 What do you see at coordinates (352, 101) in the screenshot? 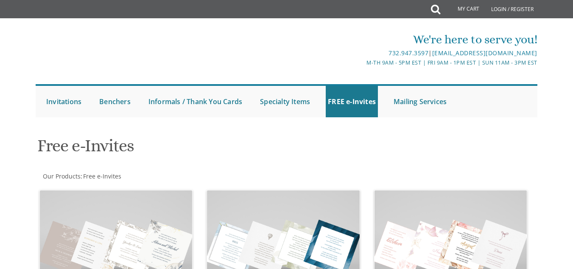
I see `a: FREE e-Invites` at bounding box center [352, 101].